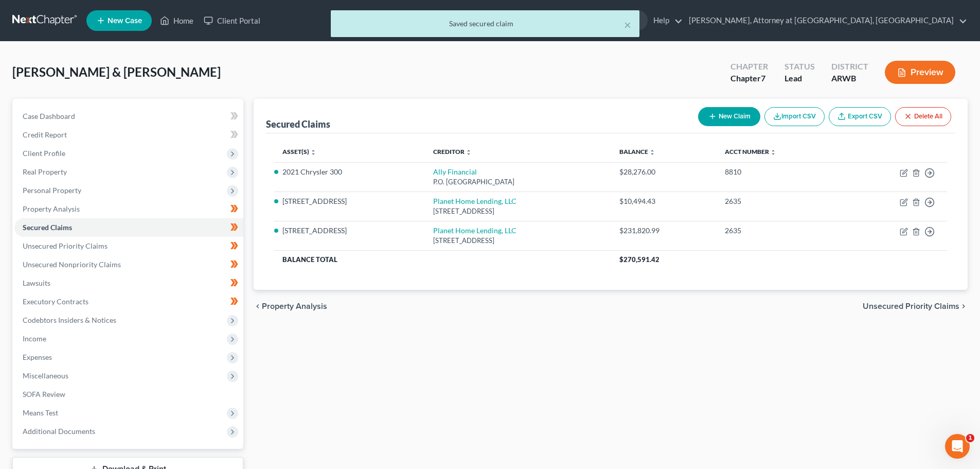  I want to click on button: New Claim, so click(729, 117).